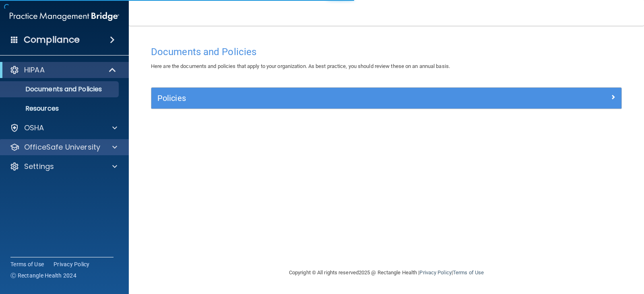  I want to click on p: Settings, so click(39, 166).